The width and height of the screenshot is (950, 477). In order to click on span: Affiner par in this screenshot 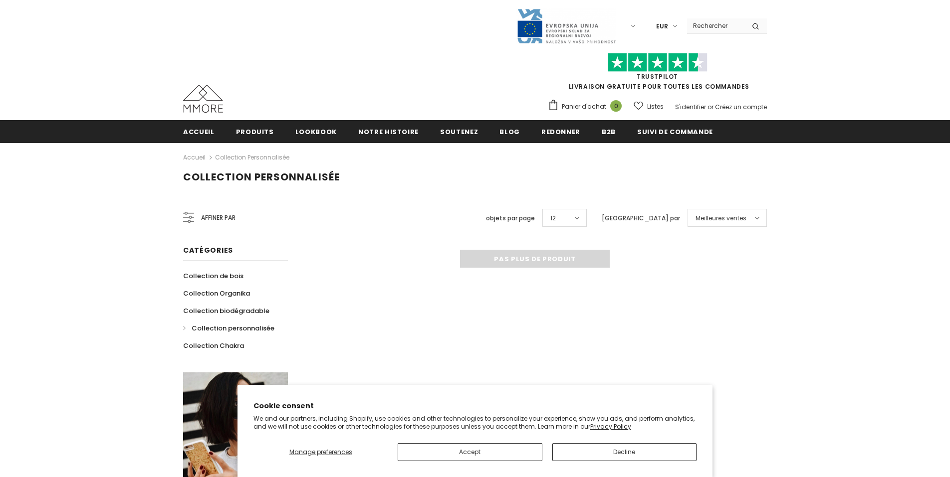, I will do `click(218, 218)`.